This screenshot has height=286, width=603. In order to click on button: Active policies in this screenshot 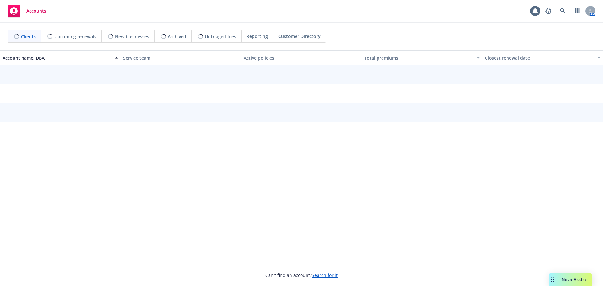, I will do `click(302, 58)`.